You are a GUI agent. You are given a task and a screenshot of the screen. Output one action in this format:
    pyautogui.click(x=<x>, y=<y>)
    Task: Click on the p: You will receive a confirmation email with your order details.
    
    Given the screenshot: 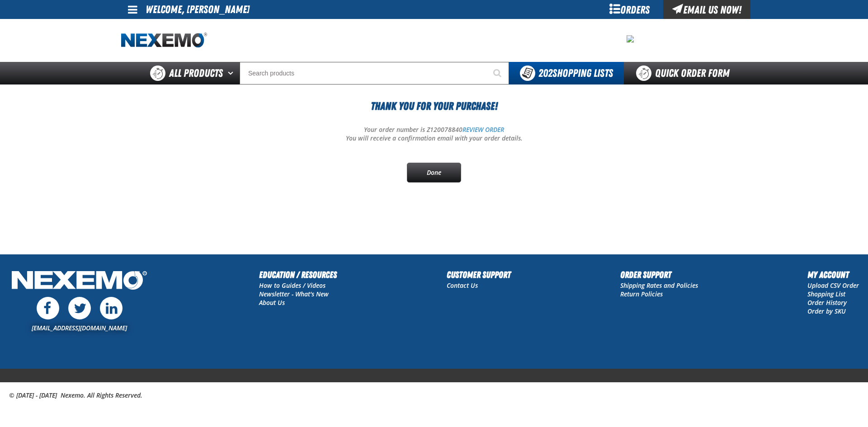 What is the action you would take?
    pyautogui.click(x=434, y=138)
    